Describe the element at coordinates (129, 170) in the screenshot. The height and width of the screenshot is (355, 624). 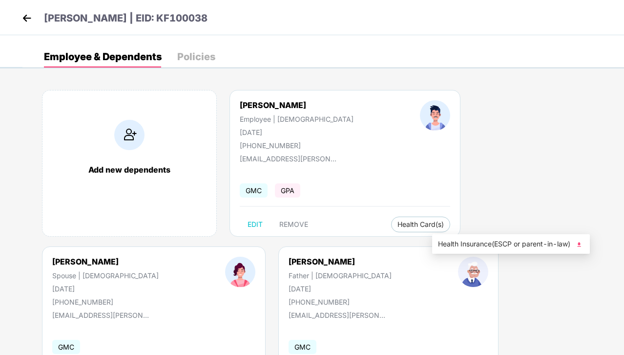
I see `div: Add new dependents` at that location.